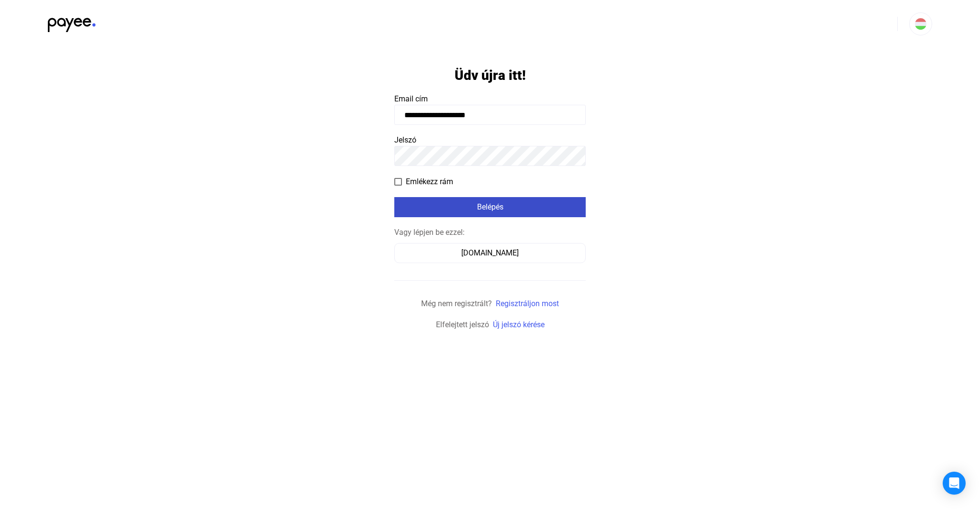  I want to click on a: Új jelszó kérése, so click(518, 324).